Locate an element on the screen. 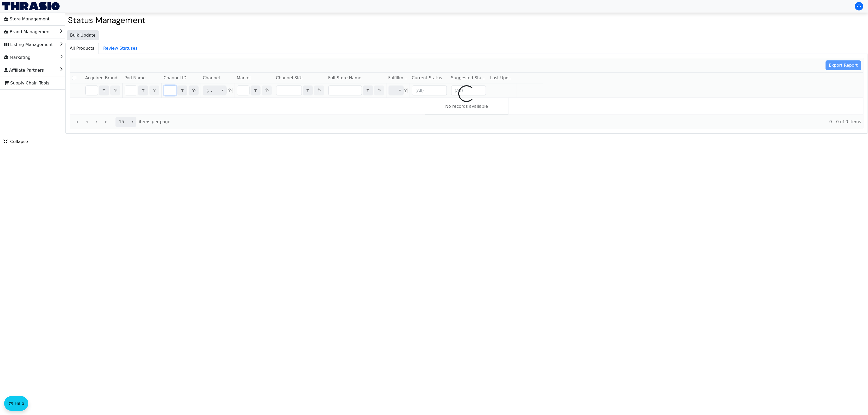 This screenshot has width=868, height=415. span: Store Management is located at coordinates (27, 19).